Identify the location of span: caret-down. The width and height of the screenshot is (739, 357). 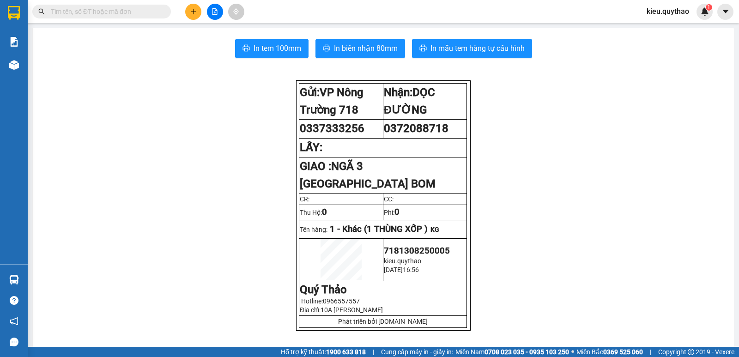
(725, 12).